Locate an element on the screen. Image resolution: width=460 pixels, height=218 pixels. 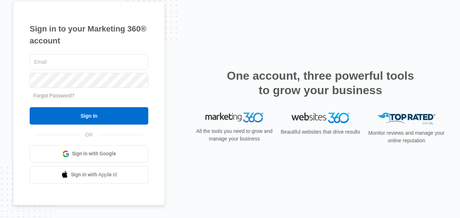
h2: One account, three powerful tools to grow your business is located at coordinates (321, 83).